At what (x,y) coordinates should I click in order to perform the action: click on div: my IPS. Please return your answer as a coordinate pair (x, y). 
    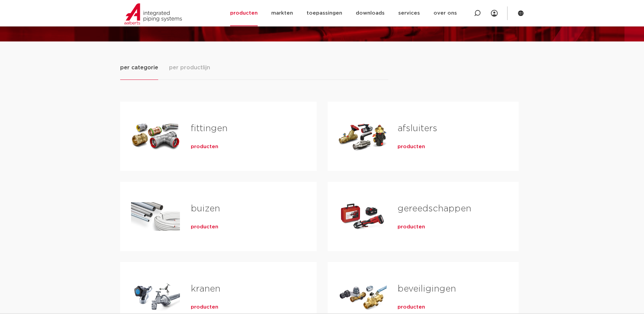
    Looking at the image, I should click on (494, 14).